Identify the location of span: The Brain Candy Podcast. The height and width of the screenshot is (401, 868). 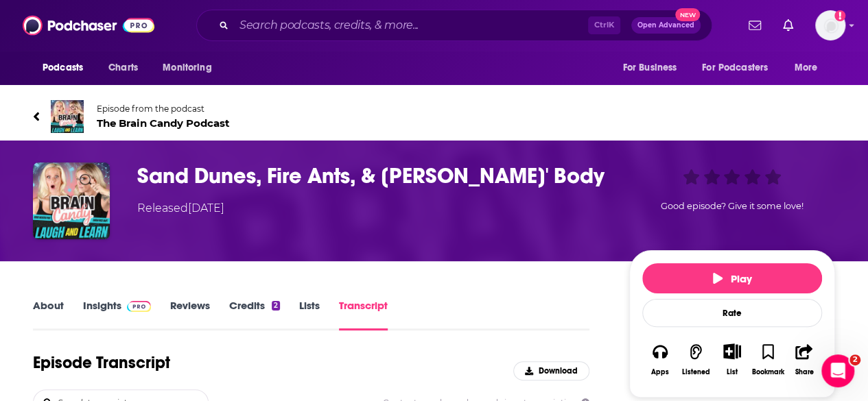
(163, 123).